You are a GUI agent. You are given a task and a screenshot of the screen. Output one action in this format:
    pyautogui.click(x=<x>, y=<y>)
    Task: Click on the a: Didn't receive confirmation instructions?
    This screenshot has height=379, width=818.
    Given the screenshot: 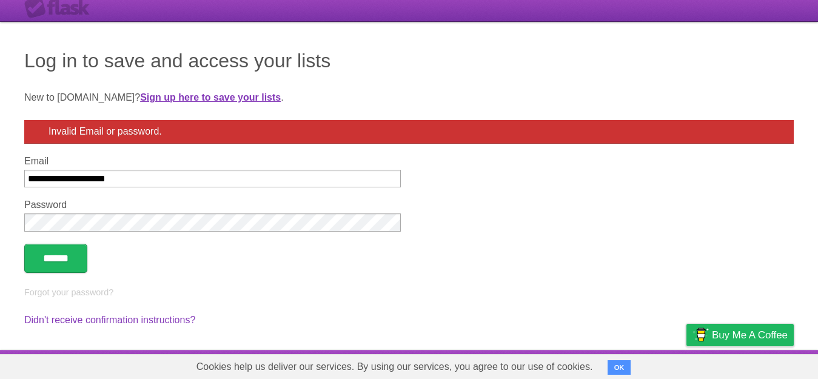 What is the action you would take?
    pyautogui.click(x=110, y=319)
    